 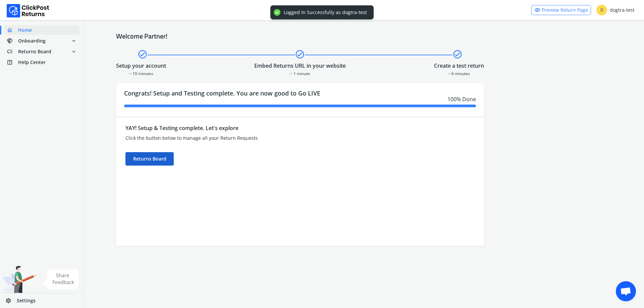 I want to click on img: Logo, so click(x=28, y=11).